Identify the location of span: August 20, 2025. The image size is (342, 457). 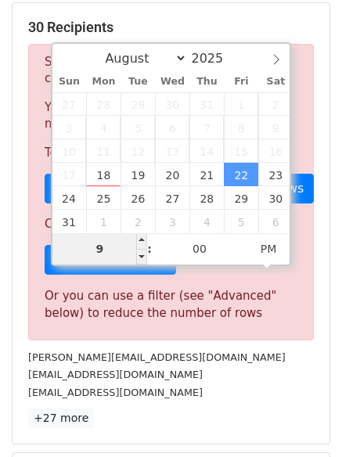
(172, 175).